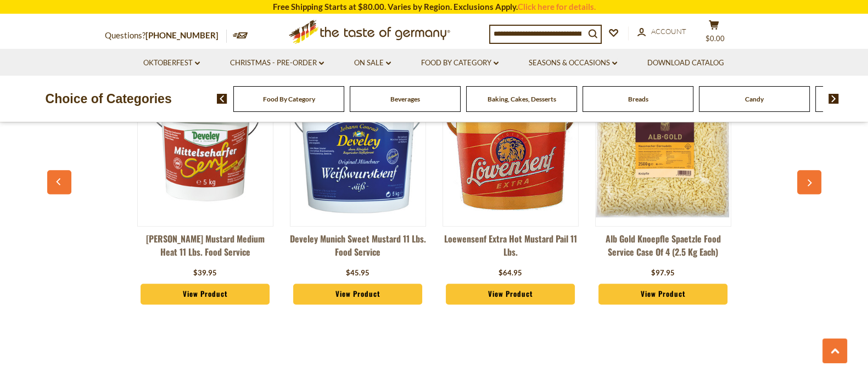 Image resolution: width=868 pixels, height=378 pixels. Describe the element at coordinates (833, 99) in the screenshot. I see `img: next arrow` at that location.